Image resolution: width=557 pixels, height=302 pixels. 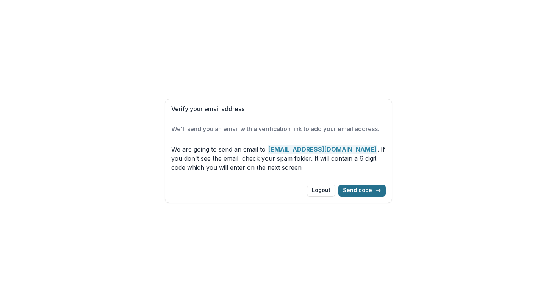 I want to click on h1: Verify your email address, so click(x=278, y=109).